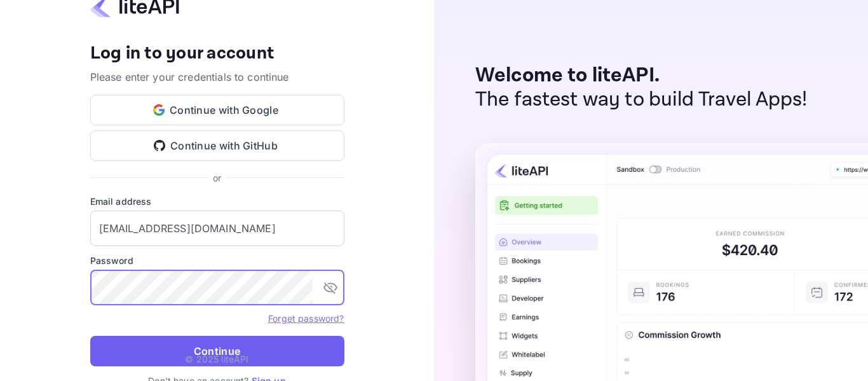 The width and height of the screenshot is (868, 381). I want to click on p: The fastest way to build Travel Apps!, so click(641, 100).